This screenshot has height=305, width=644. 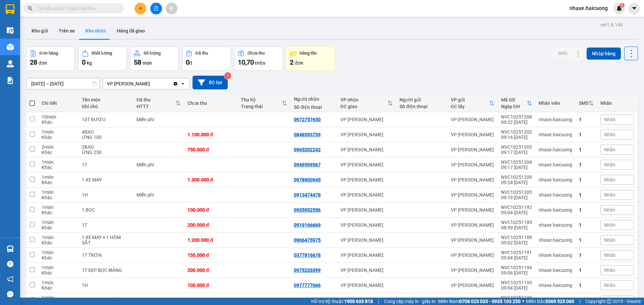 What do you see at coordinates (10, 294) in the screenshot?
I see `span: message` at bounding box center [10, 294].